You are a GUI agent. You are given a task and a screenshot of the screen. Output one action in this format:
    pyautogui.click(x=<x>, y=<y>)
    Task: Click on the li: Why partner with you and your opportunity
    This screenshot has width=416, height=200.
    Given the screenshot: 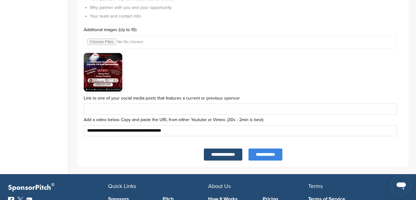 What is the action you would take?
    pyautogui.click(x=246, y=7)
    